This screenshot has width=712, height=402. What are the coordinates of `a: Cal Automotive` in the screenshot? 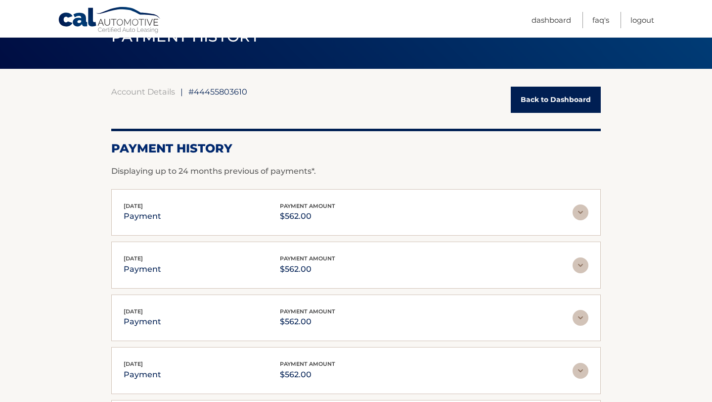 It's located at (110, 21).